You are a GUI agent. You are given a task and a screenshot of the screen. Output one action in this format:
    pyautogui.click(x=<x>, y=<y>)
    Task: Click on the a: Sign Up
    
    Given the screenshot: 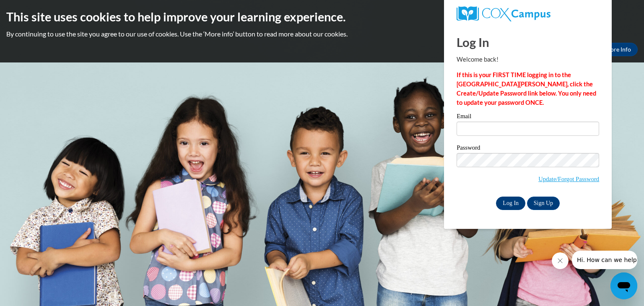 What is the action you would take?
    pyautogui.click(x=544, y=203)
    